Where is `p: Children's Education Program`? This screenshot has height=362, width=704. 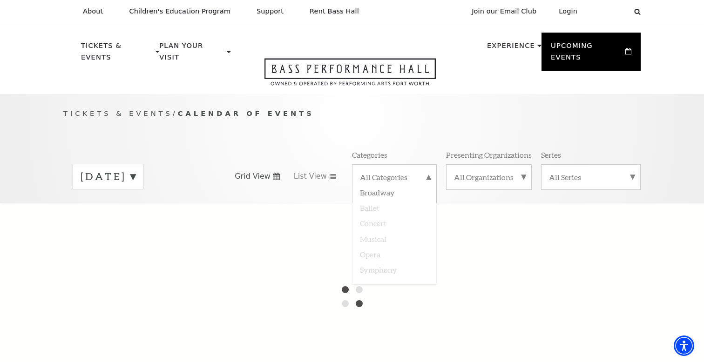 p: Children's Education Program is located at coordinates (180, 11).